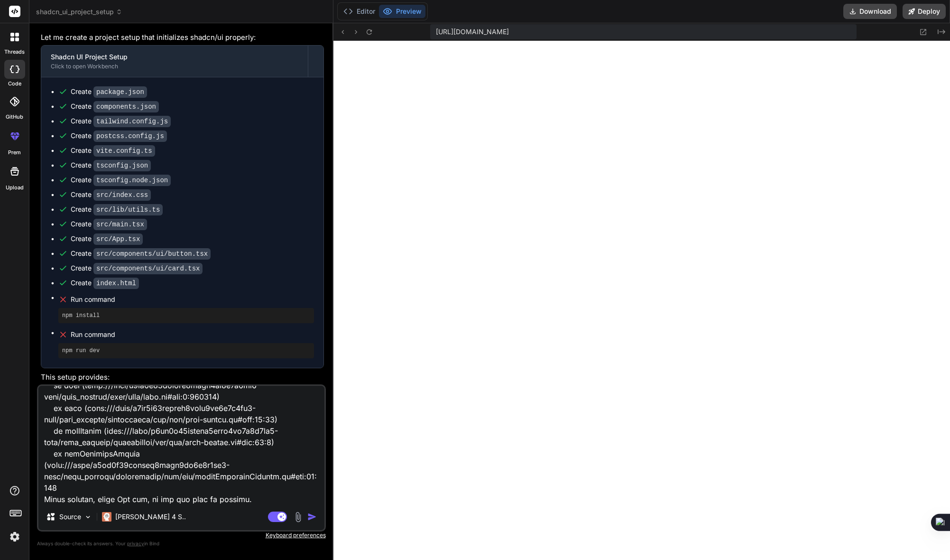 The image size is (950, 560). I want to click on code: package.json, so click(120, 92).